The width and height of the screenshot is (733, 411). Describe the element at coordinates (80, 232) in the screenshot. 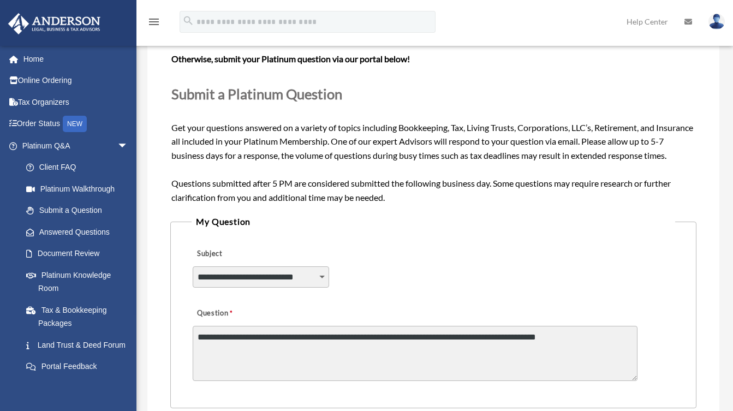

I see `a: Answered Questions` at that location.